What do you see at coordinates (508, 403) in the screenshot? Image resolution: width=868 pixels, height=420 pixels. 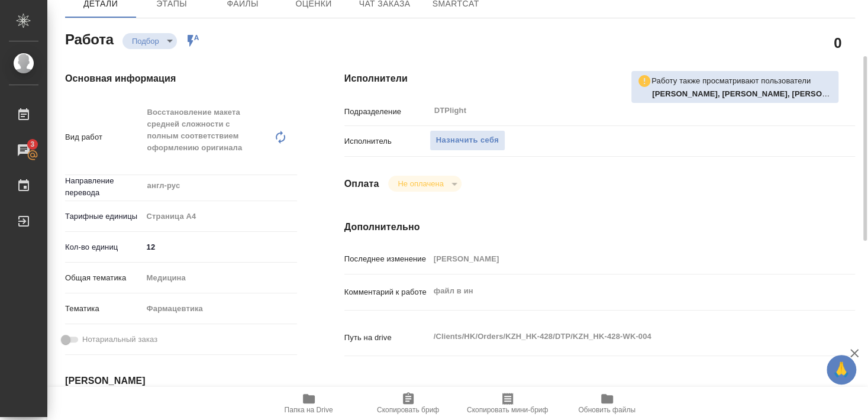 I see `button: Скопировать мини-бриф` at bounding box center [508, 403].